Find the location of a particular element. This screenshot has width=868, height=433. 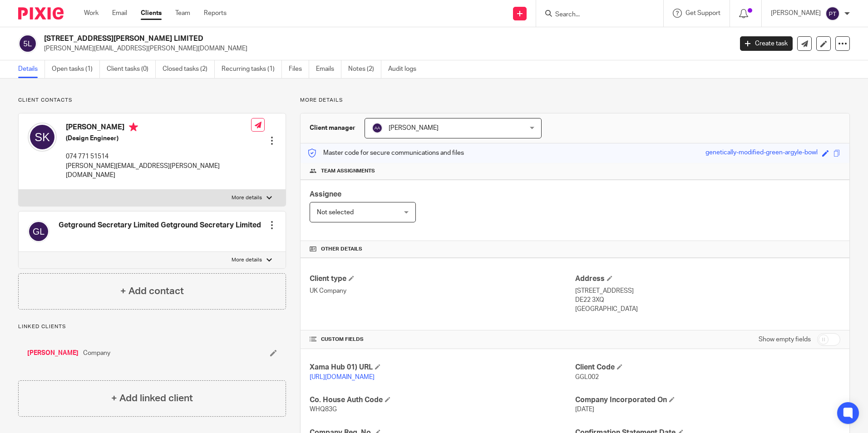

p: UK Company is located at coordinates (443, 291).